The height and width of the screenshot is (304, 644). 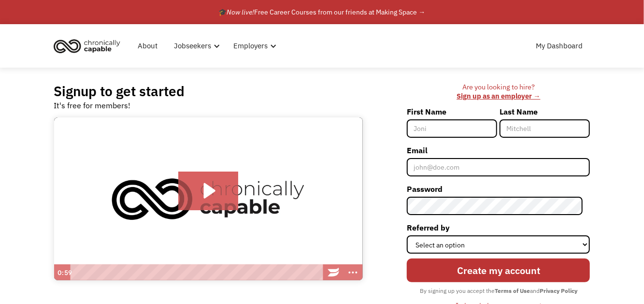 I want to click on label: Last Name, so click(x=544, y=112).